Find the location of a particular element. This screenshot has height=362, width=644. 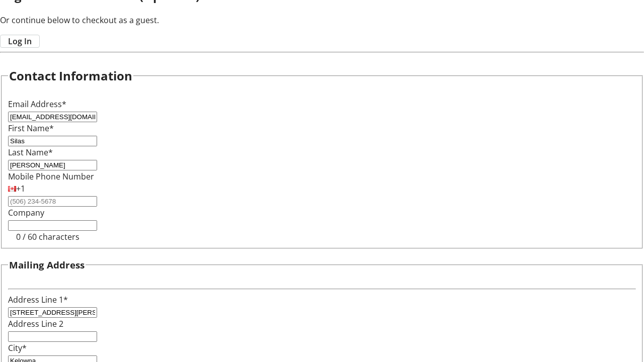

label: City* is located at coordinates (17, 348).